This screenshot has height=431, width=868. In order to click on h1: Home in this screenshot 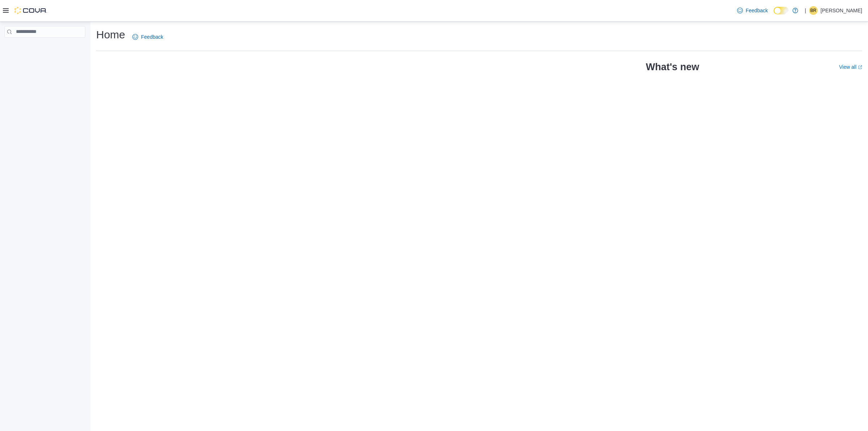, I will do `click(110, 35)`.